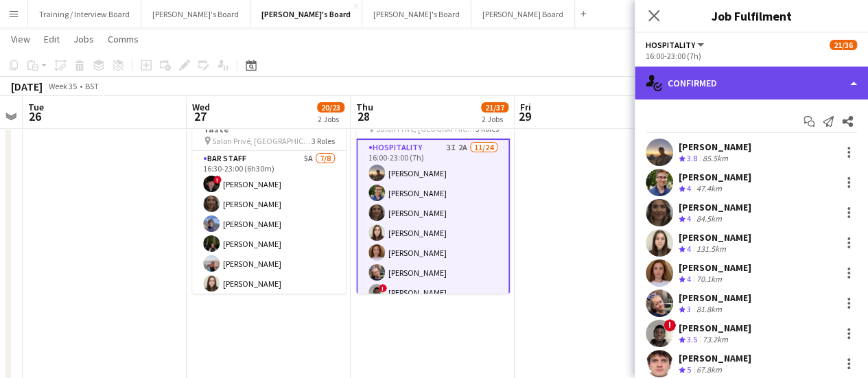  Describe the element at coordinates (363, 116) in the screenshot. I see `span: 28` at that location.